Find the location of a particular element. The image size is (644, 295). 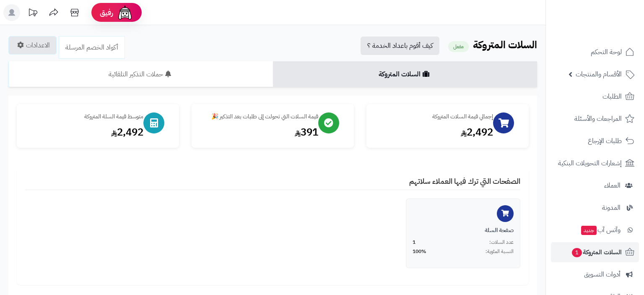

span: جديد is located at coordinates (589, 230).